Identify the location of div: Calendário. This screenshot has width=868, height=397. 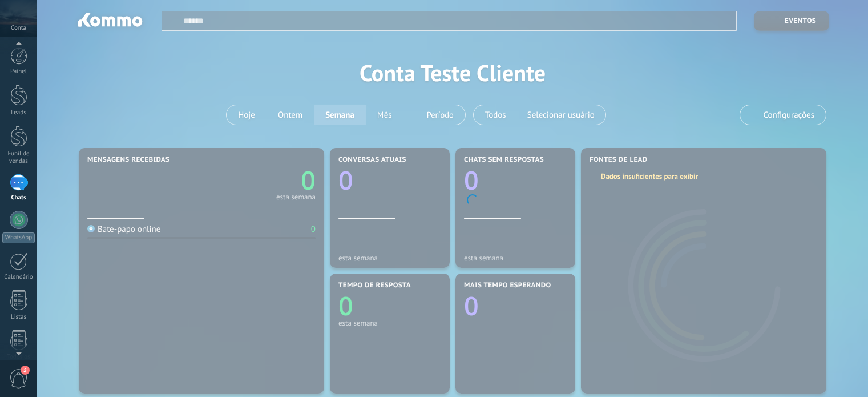
(19, 277).